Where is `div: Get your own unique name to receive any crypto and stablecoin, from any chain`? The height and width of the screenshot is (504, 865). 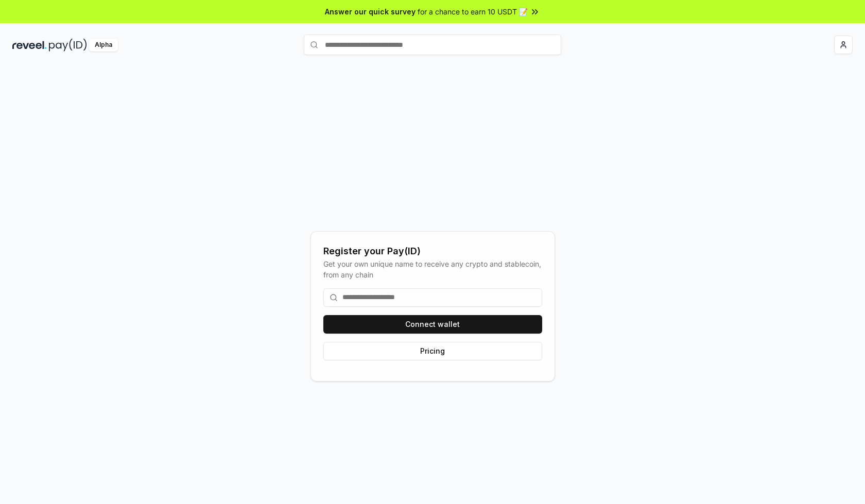 div: Get your own unique name to receive any crypto and stablecoin, from any chain is located at coordinates (432, 270).